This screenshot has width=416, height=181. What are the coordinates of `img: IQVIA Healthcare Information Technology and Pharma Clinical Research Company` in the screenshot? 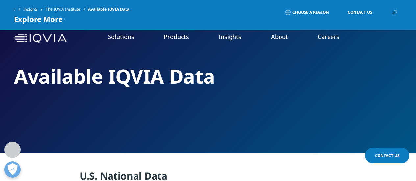 It's located at (40, 38).